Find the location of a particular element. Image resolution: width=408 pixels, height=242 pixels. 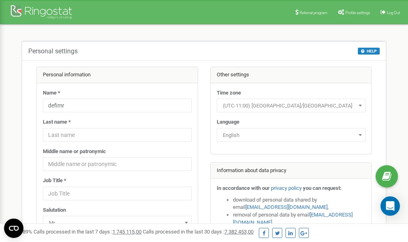

label: Name * is located at coordinates (51, 93).